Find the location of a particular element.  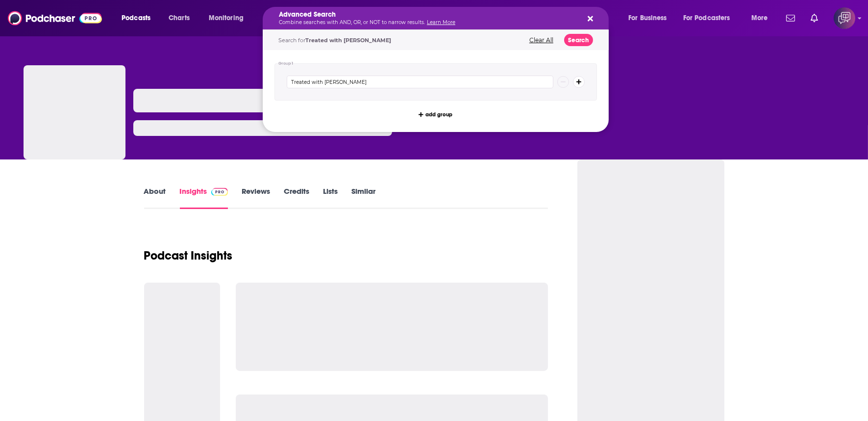

span: For Podcasters is located at coordinates (707, 18).